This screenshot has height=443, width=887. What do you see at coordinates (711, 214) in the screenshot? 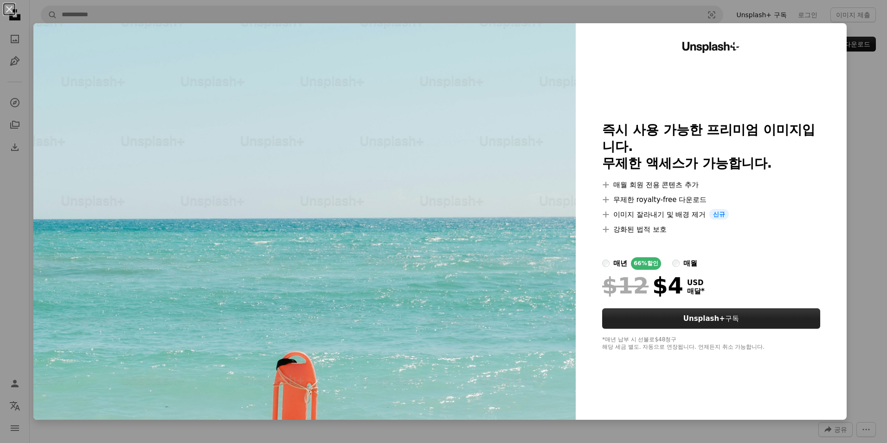
I see `li: 이미지 잘라내기 및 배경 제거` at bounding box center [711, 214].